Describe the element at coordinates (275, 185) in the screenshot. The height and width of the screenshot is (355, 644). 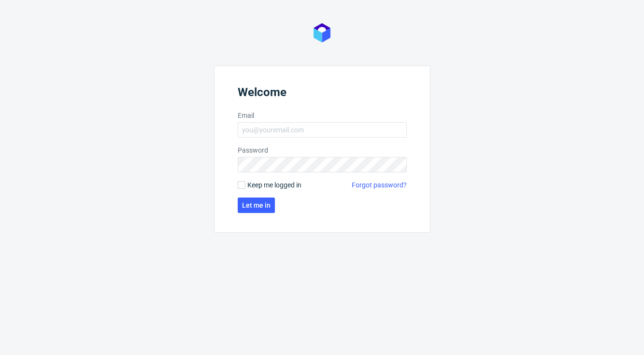
I see `span: Keep me logged in` at that location.